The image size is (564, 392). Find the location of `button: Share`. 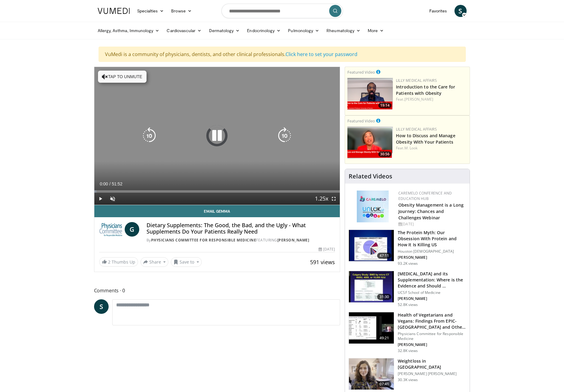

button: Share is located at coordinates (154, 262).